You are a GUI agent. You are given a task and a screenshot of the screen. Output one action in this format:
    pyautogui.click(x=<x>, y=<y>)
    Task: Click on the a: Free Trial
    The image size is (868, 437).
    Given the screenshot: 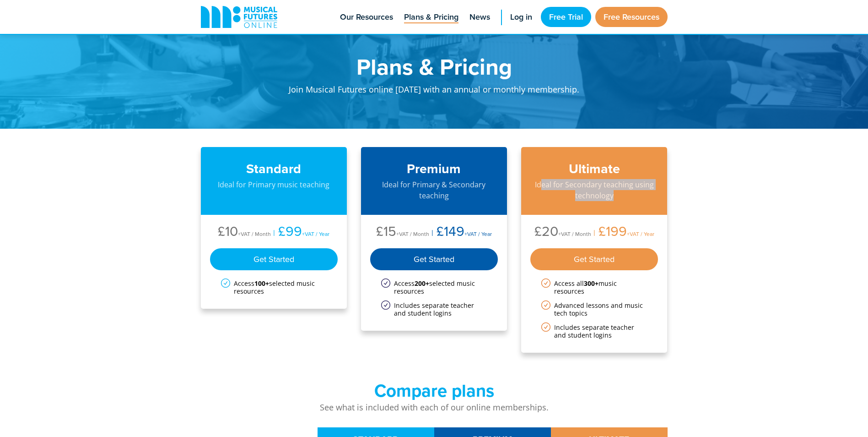 What is the action you would take?
    pyautogui.click(x=566, y=17)
    